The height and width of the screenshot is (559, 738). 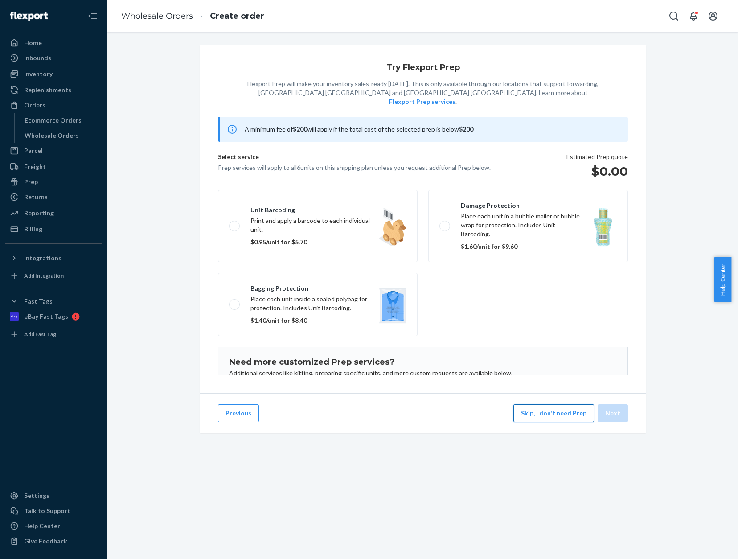 What do you see at coordinates (48, 90) in the screenshot?
I see `div: Replenishments` at bounding box center [48, 90].